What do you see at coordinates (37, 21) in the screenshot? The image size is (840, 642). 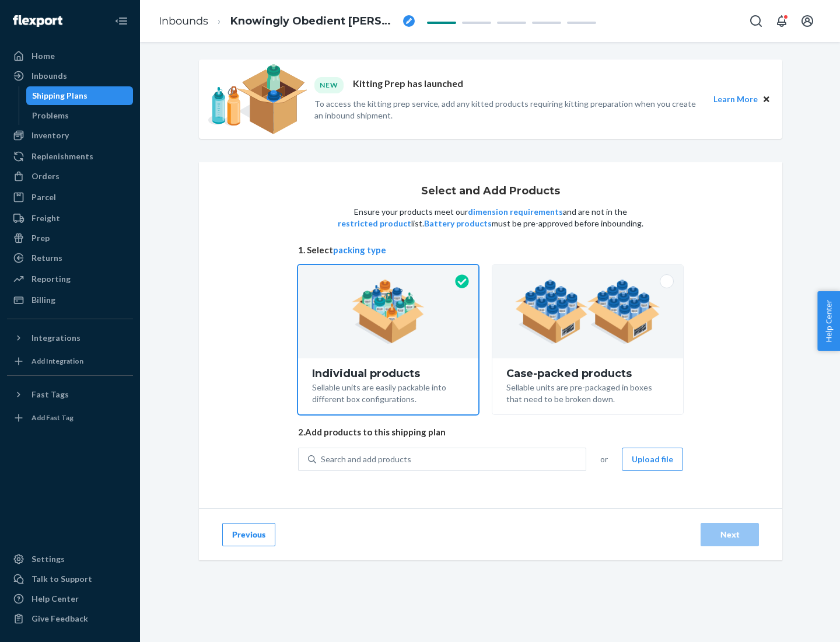 I see `img: Flexport logo` at bounding box center [37, 21].